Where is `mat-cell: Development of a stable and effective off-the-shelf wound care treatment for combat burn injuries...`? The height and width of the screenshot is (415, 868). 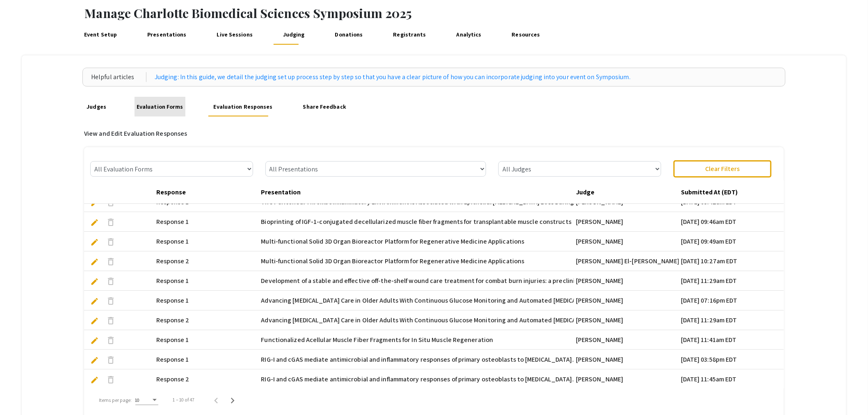
mat-cell: Development of a stable and effective off-the-shelf wound care treatment for combat burn injuries... is located at coordinates (416, 281).